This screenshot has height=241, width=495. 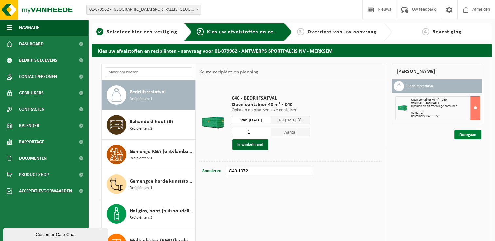 I want to click on span: Bevestiging, so click(x=447, y=32).